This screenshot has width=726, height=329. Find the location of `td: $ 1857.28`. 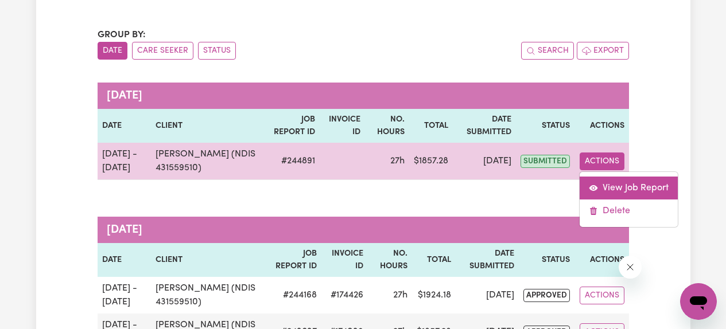

td: $ 1857.28 is located at coordinates (431, 161).